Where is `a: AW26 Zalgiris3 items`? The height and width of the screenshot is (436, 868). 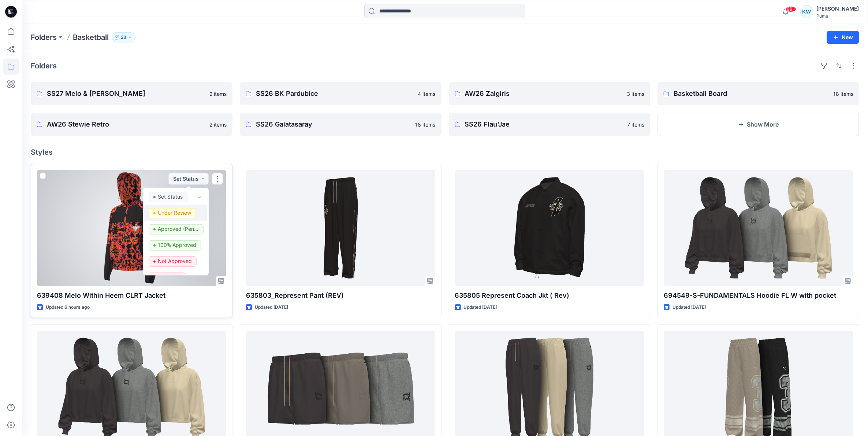 a: AW26 Zalgiris3 items is located at coordinates (549, 94).